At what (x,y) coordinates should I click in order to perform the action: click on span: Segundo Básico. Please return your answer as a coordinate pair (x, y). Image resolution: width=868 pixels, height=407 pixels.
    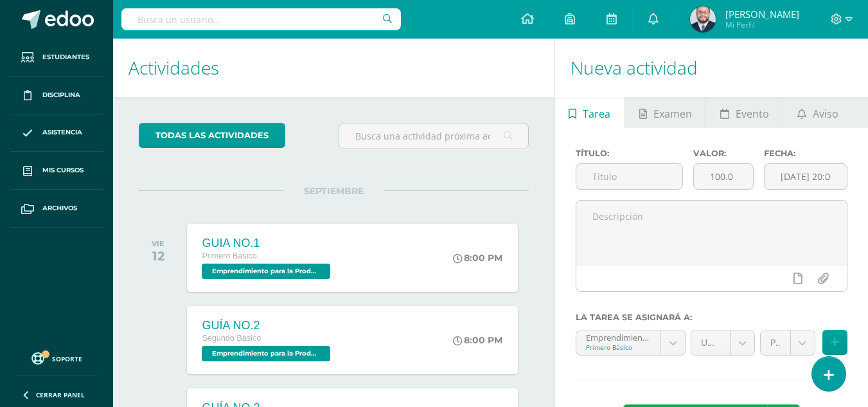
    Looking at the image, I should click on (231, 338).